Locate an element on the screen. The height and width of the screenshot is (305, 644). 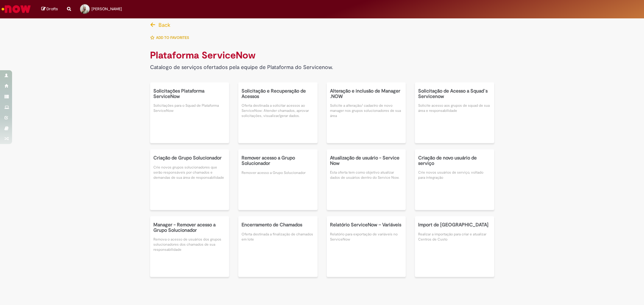
h5: Remover acesso a Grupo Solucionador is located at coordinates (278, 161).